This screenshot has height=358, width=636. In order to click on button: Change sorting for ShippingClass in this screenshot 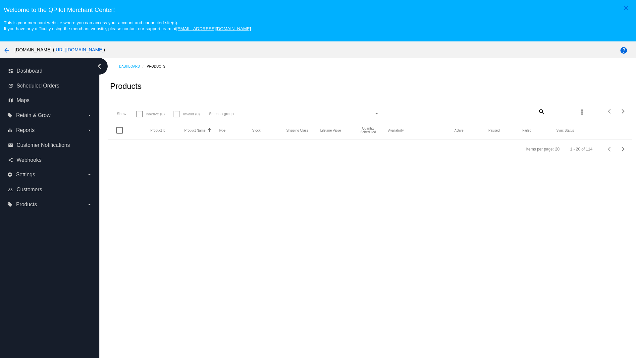, I will do `click(297, 130)`.